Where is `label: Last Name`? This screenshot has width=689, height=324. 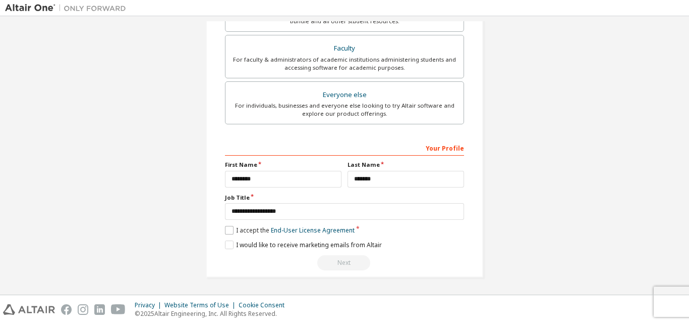
label: Last Name is located at coordinates (406, 165).